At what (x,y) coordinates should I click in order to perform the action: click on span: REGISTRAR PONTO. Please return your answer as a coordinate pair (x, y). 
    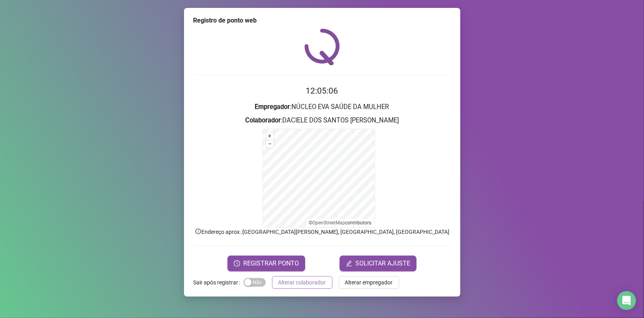
    Looking at the image, I should click on (271, 263).